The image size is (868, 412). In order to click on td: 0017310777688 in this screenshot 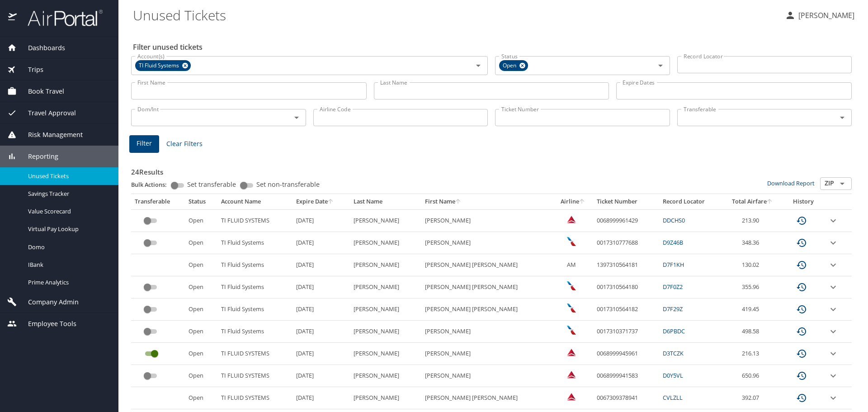, I will do `click(626, 243)`.